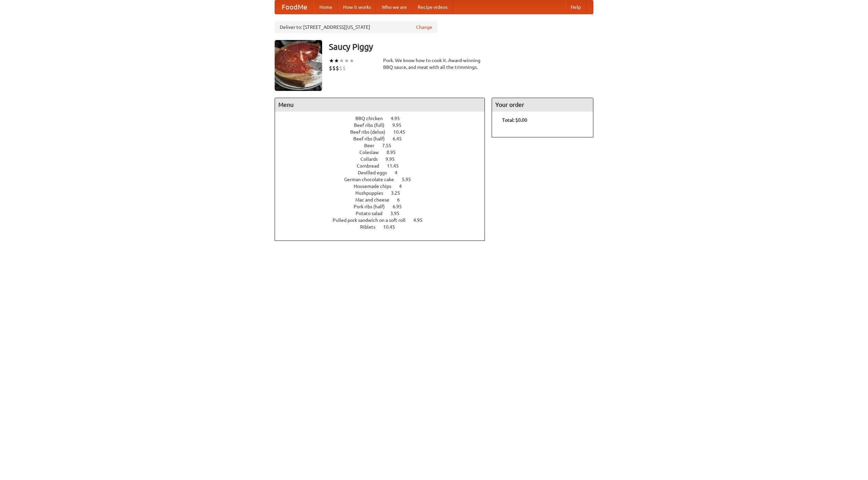 This screenshot has width=868, height=480. Describe the element at coordinates (384, 213) in the screenshot. I see `a: Potato salad 3.95` at that location.